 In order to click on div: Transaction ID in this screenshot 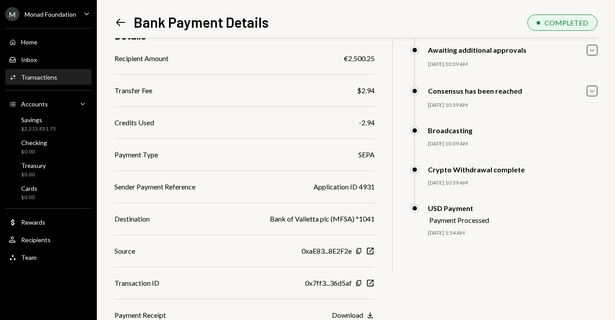, I will do `click(137, 283)`.